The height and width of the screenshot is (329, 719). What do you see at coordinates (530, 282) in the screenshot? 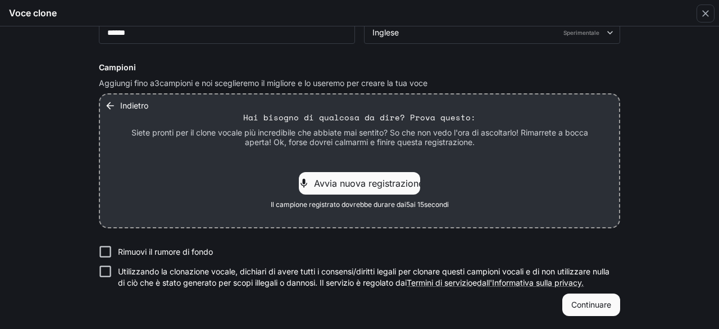
I see `font: dall'Informativa sulla privacy.` at bounding box center [530, 282].